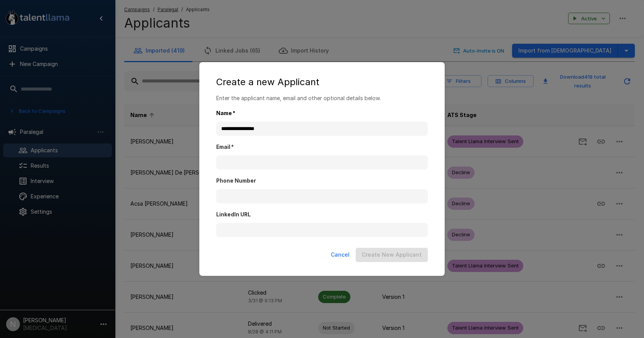 This screenshot has height=338, width=644. Describe the element at coordinates (340, 255) in the screenshot. I see `button: Cancel` at that location.